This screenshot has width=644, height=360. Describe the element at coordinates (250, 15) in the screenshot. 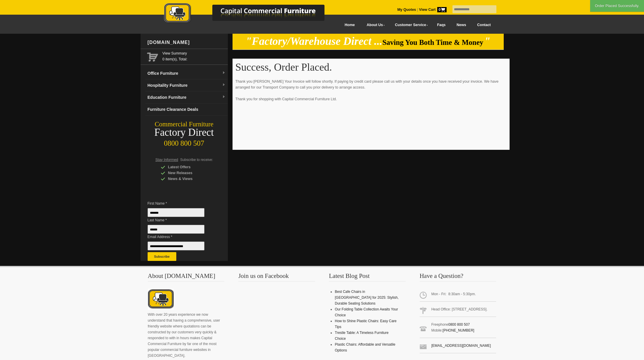

I see `a: Capital Commercial Furniture Logo` at that location.